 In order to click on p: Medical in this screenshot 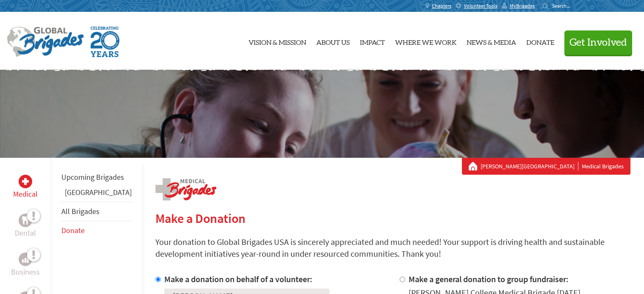, I will do `click(26, 194)`.